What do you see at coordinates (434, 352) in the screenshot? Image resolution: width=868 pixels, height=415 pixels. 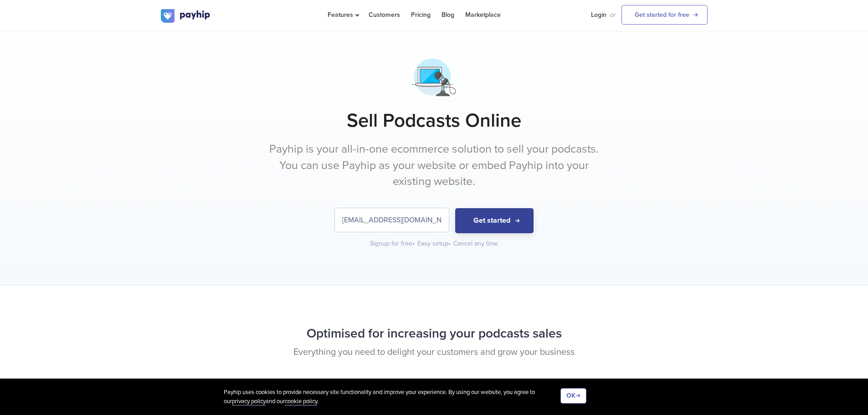 I see `p: Everything you need to delight your customers and grow your business` at bounding box center [434, 352].